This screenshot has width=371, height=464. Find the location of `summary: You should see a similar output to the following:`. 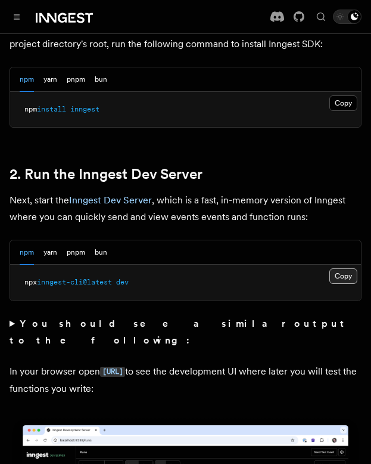

summary: You should see a similar output to the following: is located at coordinates (185, 332).